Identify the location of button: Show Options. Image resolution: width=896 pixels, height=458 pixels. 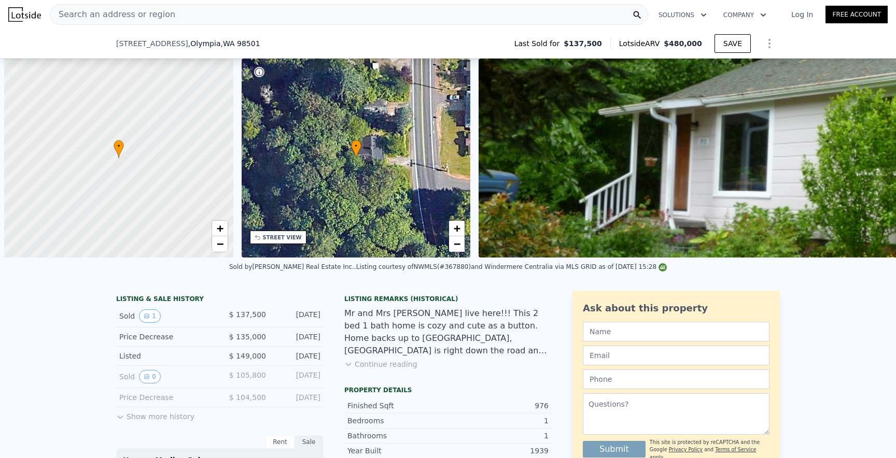
(769, 44).